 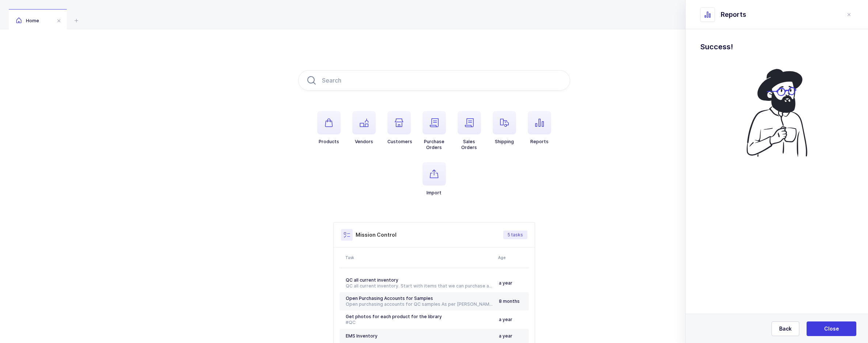 I want to click on h1: Success!, so click(x=777, y=47).